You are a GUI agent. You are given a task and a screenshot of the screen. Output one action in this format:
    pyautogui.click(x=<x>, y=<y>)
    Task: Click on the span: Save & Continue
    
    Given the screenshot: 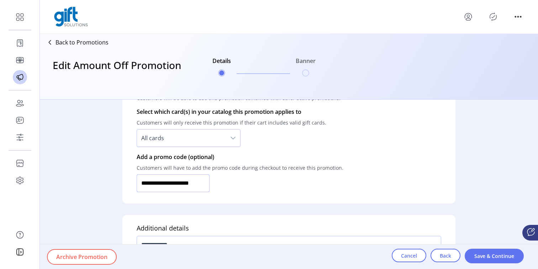 What is the action you would take?
    pyautogui.click(x=494, y=256)
    